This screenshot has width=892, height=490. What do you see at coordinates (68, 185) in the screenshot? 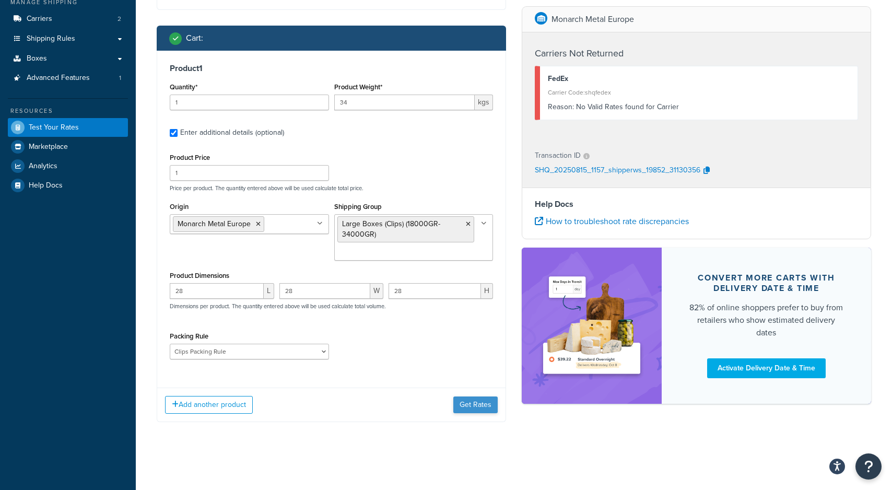
I see `a: Help Docs` at bounding box center [68, 185].